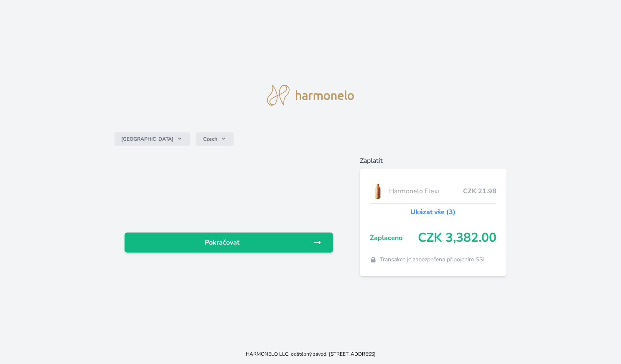 The image size is (621, 364). Describe the element at coordinates (433, 212) in the screenshot. I see `a: Ukázat vše (3)` at that location.